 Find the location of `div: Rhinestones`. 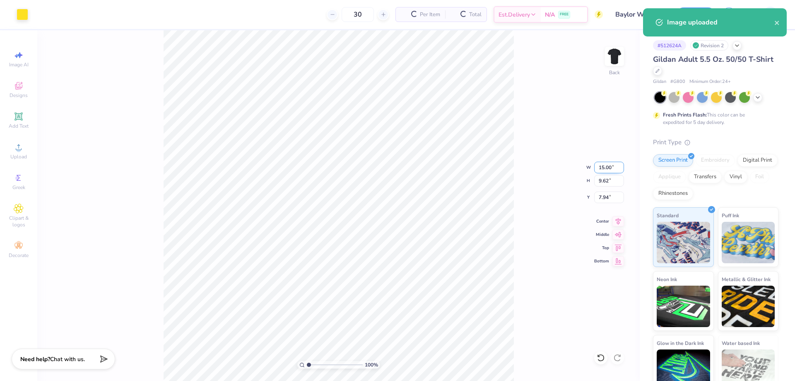

div: Rhinestones is located at coordinates (673, 193).